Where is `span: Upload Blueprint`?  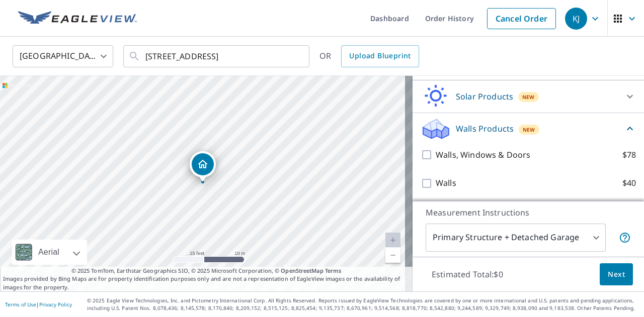 span: Upload Blueprint is located at coordinates (380, 56).